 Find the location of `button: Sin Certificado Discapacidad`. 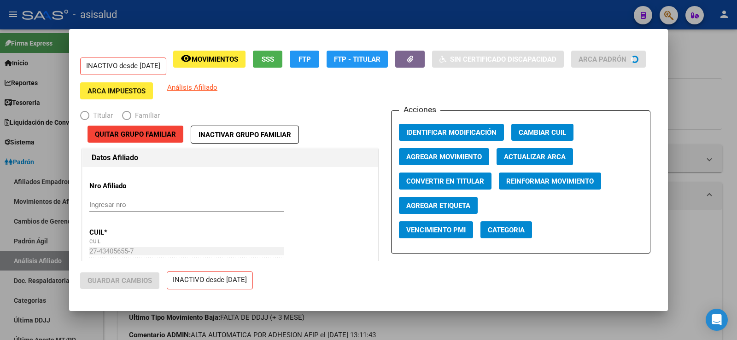

button: Sin Certificado Discapacidad is located at coordinates (498, 59).